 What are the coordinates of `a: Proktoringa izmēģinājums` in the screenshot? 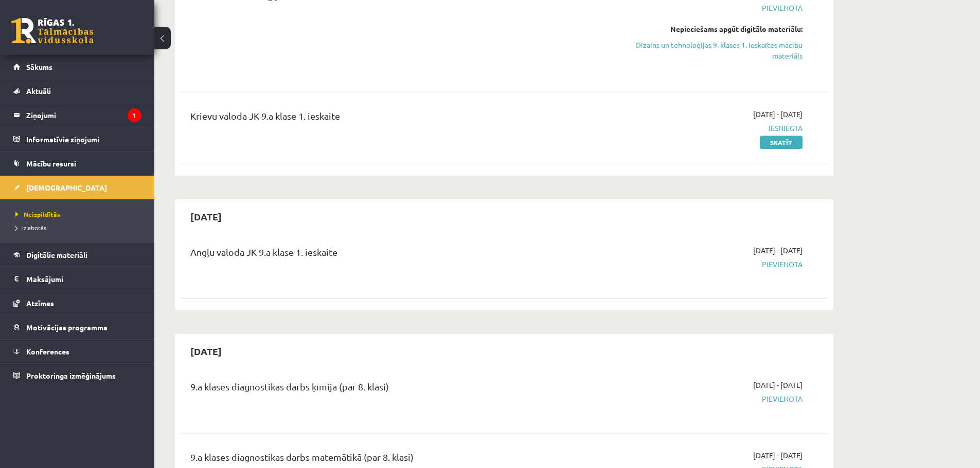 It's located at (77, 376).